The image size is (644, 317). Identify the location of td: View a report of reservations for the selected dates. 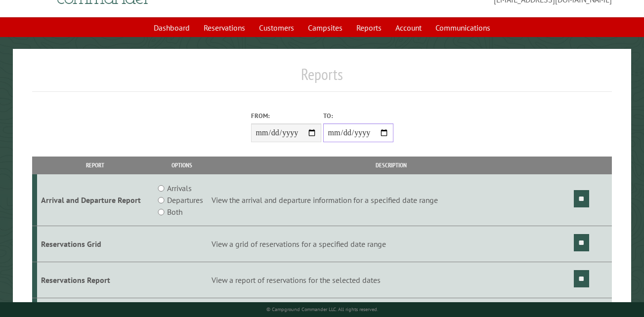
(391, 280).